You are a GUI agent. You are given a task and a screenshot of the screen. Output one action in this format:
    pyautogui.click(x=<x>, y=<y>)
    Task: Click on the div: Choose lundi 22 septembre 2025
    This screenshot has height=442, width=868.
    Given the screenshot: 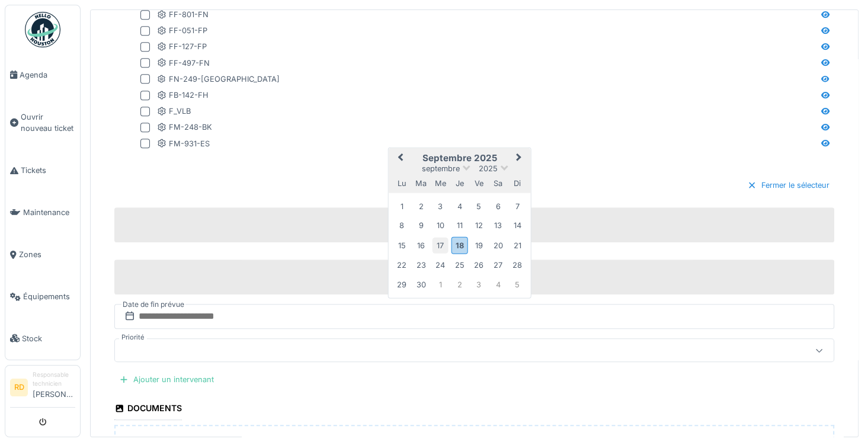 What is the action you would take?
    pyautogui.click(x=402, y=265)
    